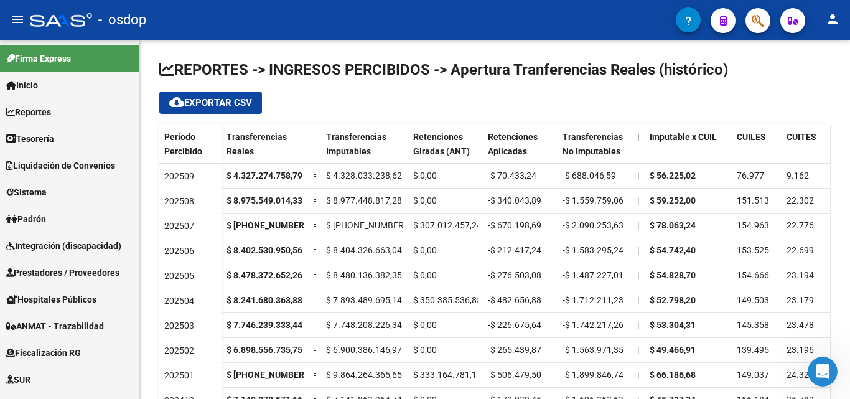 The height and width of the screenshot is (399, 850). I want to click on span: Transferencias No Imputables, so click(593, 144).